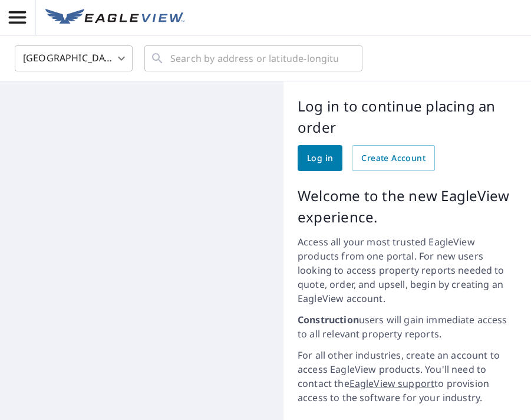 This screenshot has height=420, width=531. I want to click on a: Log in, so click(320, 158).